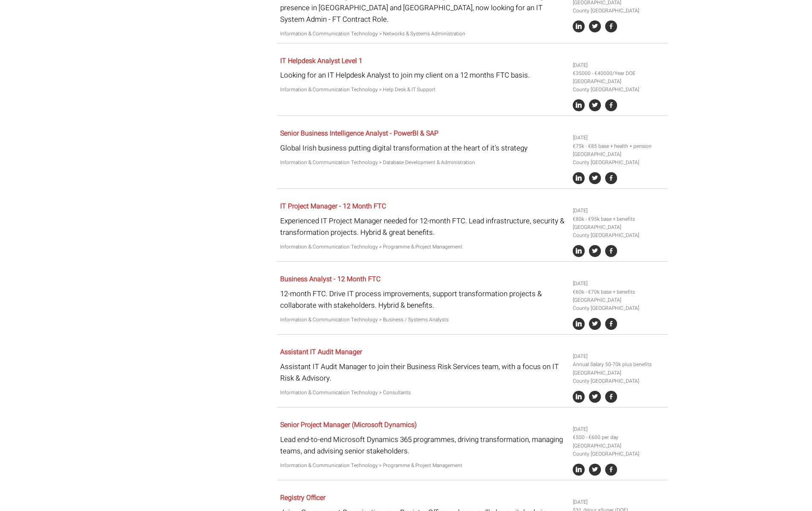 The height and width of the screenshot is (511, 812). Describe the element at coordinates (359, 134) in the screenshot. I see `a: Senior Business Intelligence Analyst - PowerBI & SAP` at that location.